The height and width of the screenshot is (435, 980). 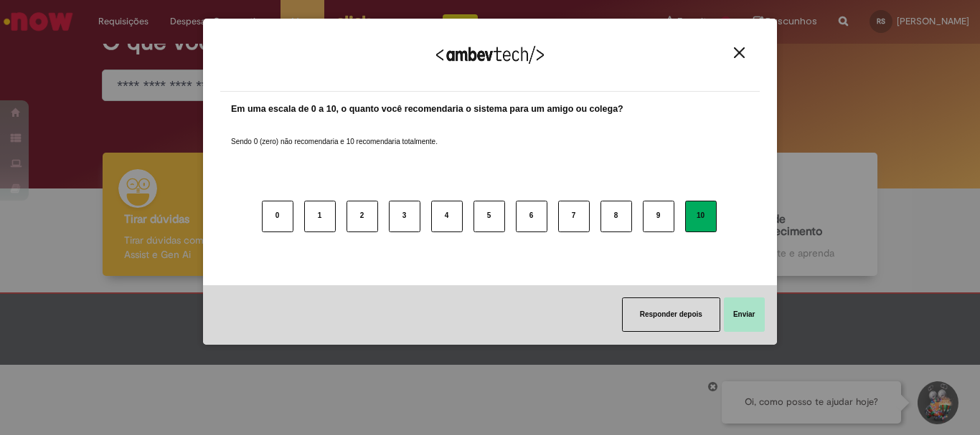 What do you see at coordinates (490, 55) in the screenshot?
I see `img: Logo Ambevtech` at bounding box center [490, 55].